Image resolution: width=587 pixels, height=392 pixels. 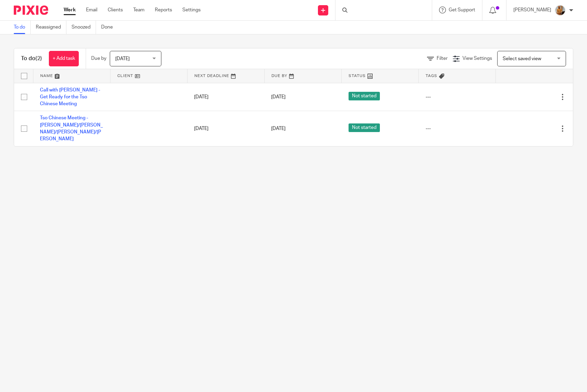 I want to click on a: Team, so click(x=139, y=10).